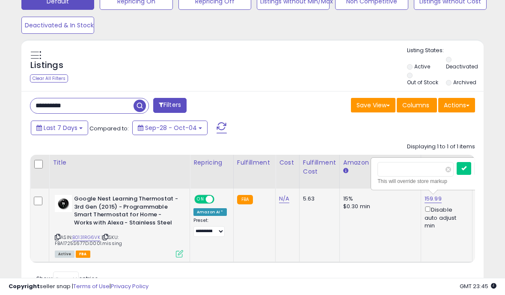  What do you see at coordinates (171, 128) in the screenshot?
I see `span: Sep-28 - Oct-04` at bounding box center [171, 128].